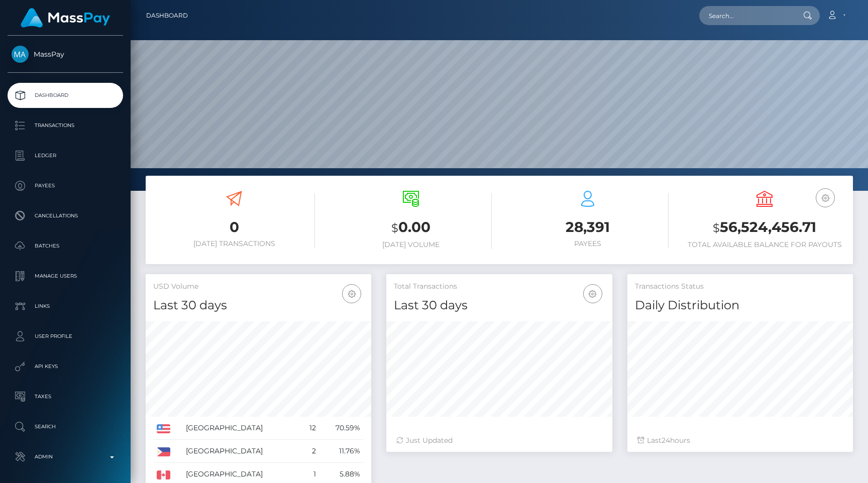 The width and height of the screenshot is (868, 483). Describe the element at coordinates (65, 276) in the screenshot. I see `a: Manage Users` at that location.